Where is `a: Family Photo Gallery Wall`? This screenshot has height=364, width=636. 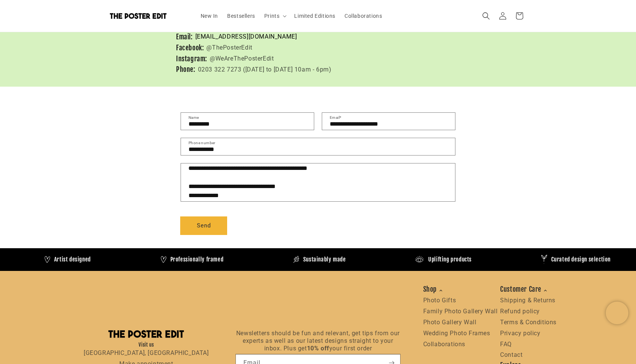 a: Family Photo Gallery Wall is located at coordinates (460, 311).